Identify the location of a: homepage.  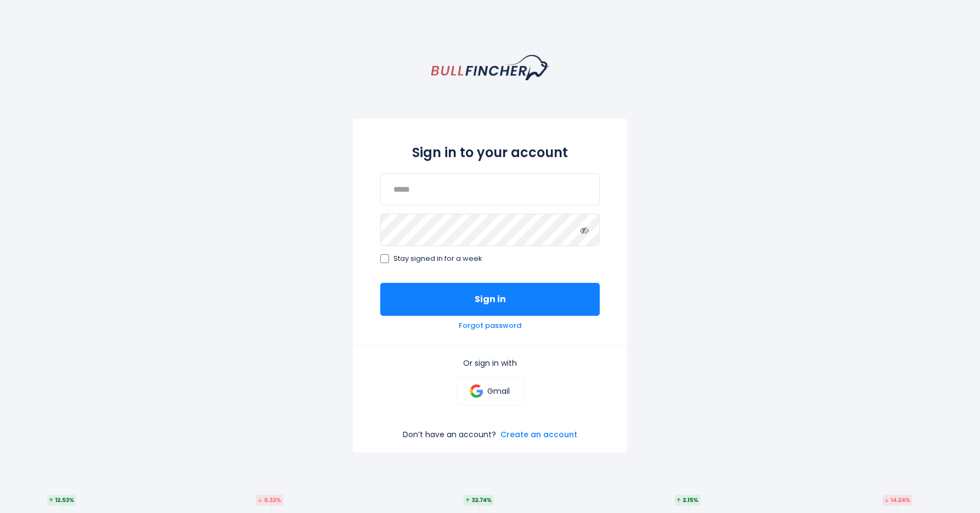
(490, 68).